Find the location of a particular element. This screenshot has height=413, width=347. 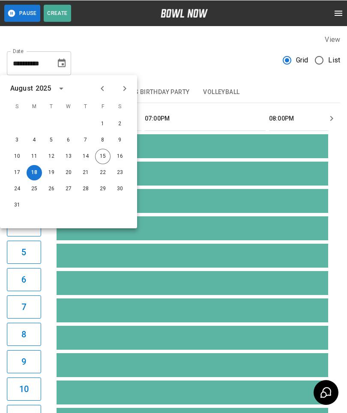

button: Aug 24, 2025 is located at coordinates (17, 189).